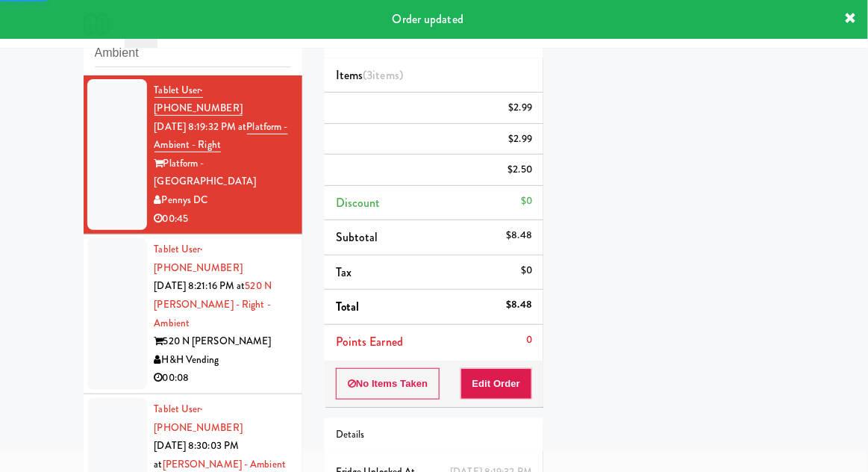 This screenshot has height=472, width=868. I want to click on span: Tax, so click(344, 271).